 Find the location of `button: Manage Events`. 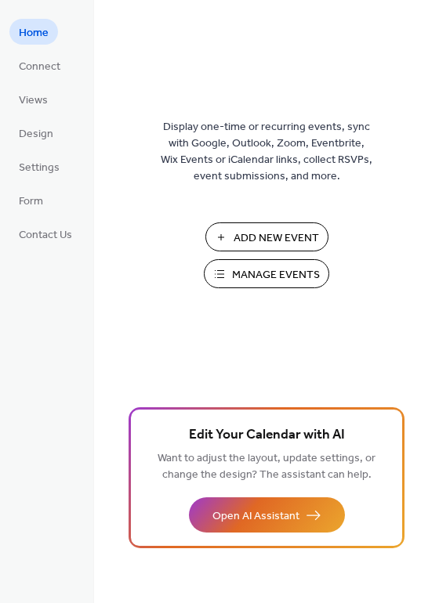

button: Manage Events is located at coordinates (266, 274).